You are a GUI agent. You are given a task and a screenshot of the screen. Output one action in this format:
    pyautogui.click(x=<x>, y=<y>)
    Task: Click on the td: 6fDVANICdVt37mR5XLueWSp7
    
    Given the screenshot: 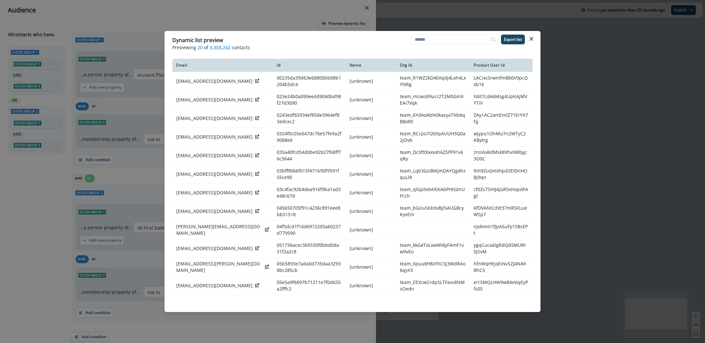 What is the action you would take?
    pyautogui.click(x=501, y=211)
    